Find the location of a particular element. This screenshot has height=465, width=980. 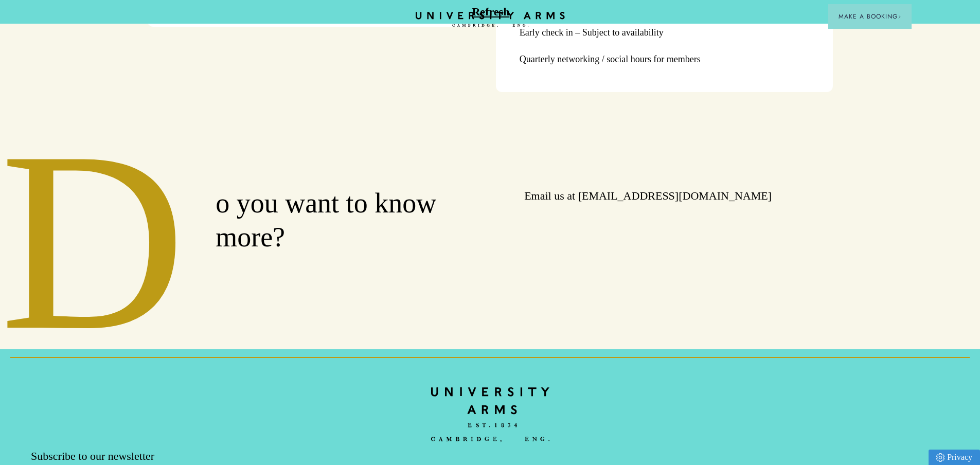

p: Subscribe to our newsletter is located at coordinates (184, 456).